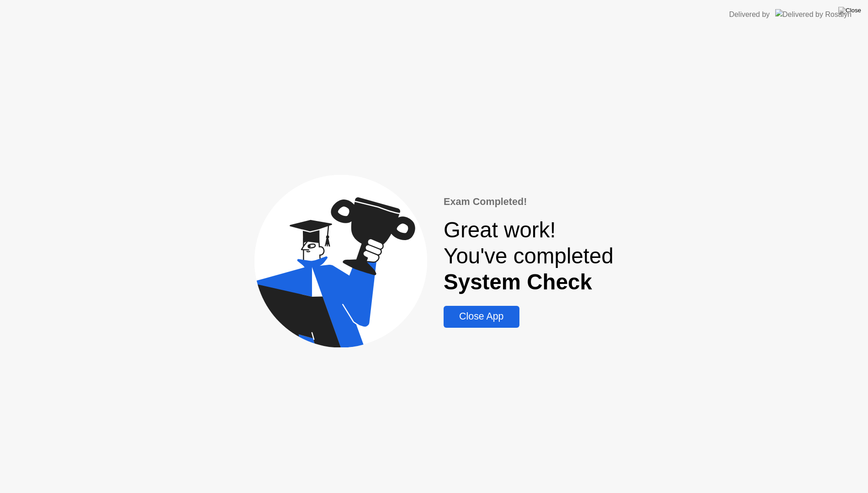  I want to click on div: Great work! You've completed, so click(528, 255).